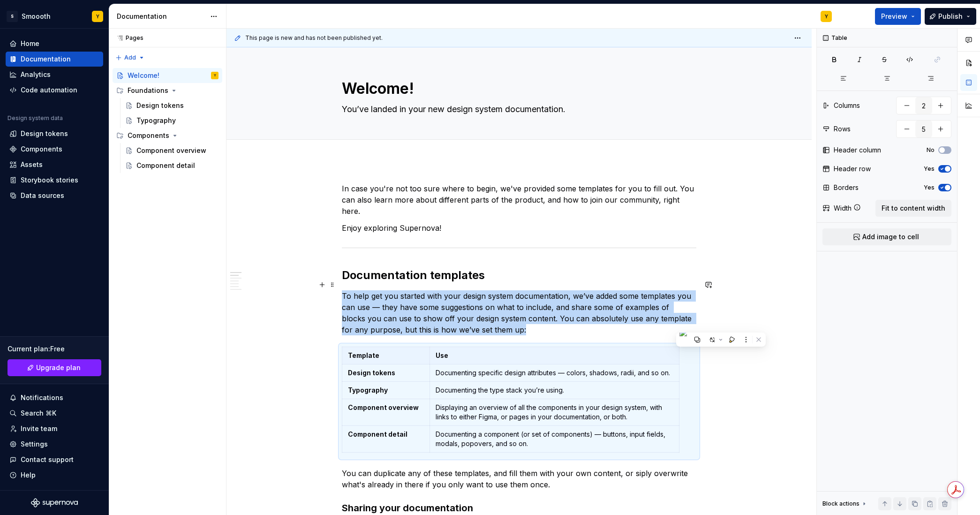 This screenshot has width=980, height=515. I want to click on a: Components, so click(54, 149).